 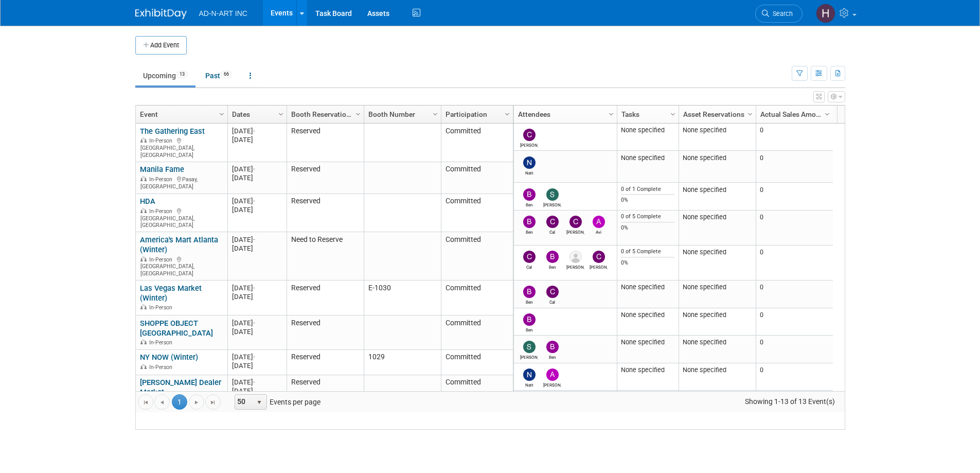 I want to click on span: Showing 1-13 of 13 Event(s), so click(x=790, y=401).